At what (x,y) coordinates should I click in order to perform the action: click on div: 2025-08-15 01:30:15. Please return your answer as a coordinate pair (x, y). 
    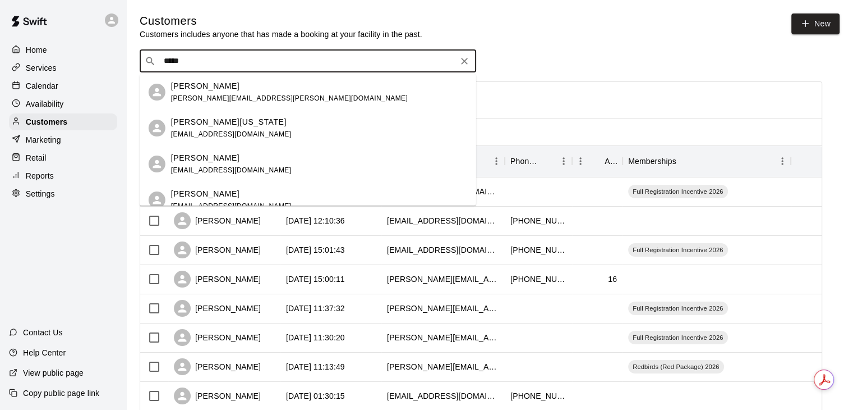
    Looking at the image, I should click on (315, 396).